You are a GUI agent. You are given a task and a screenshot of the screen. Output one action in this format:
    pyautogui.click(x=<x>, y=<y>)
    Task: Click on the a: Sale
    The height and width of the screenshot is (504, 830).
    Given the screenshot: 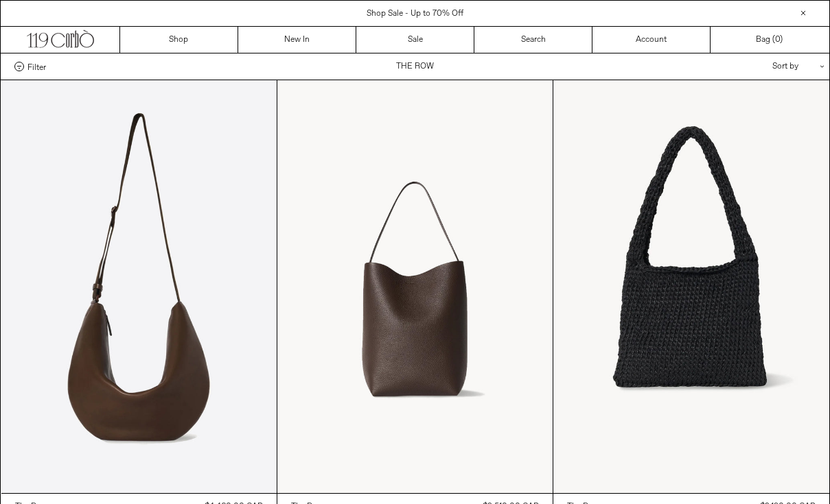 What is the action you would take?
    pyautogui.click(x=415, y=39)
    